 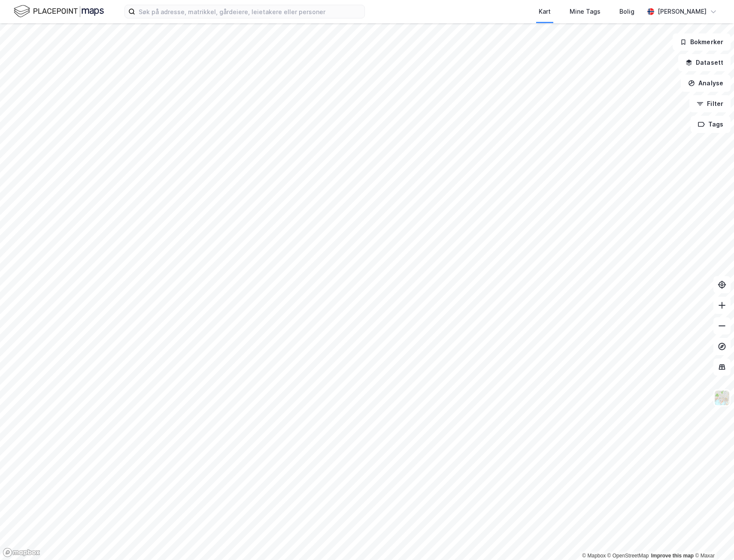 I want to click on button: Bokmerker, so click(x=702, y=42).